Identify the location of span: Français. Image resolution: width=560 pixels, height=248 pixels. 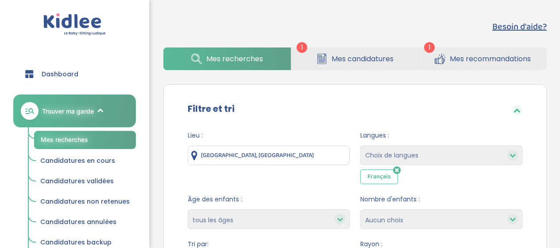
(379, 176).